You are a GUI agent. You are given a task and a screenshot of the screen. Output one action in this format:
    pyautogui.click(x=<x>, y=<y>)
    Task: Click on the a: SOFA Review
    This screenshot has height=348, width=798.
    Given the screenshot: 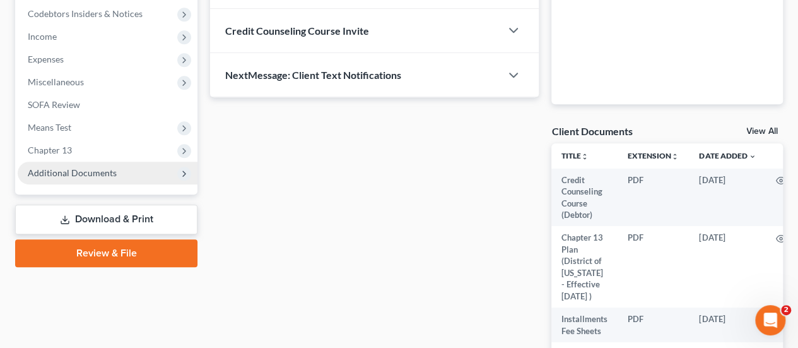 What is the action you would take?
    pyautogui.click(x=107, y=105)
    